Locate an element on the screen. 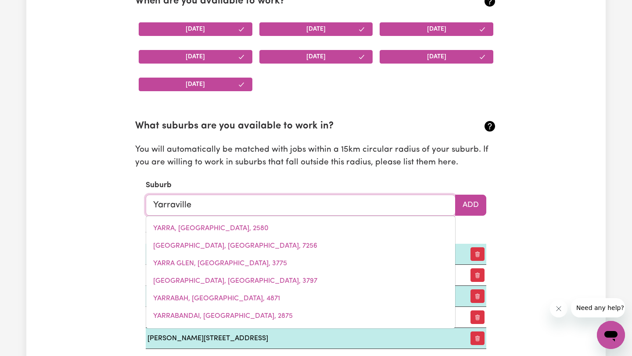 The width and height of the screenshot is (632, 356). a: YARRA GLEN, Victoria, 3775 is located at coordinates (301, 264).